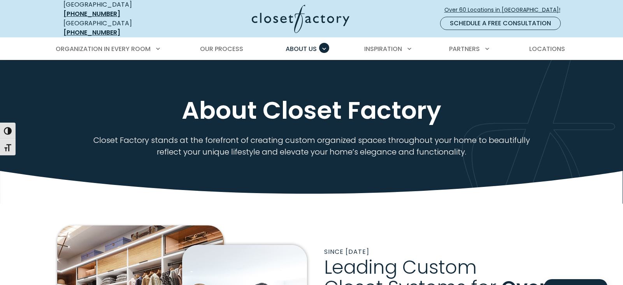 The height and width of the screenshot is (285, 623). Describe the element at coordinates (383, 49) in the screenshot. I see `span: Inspiration` at that location.